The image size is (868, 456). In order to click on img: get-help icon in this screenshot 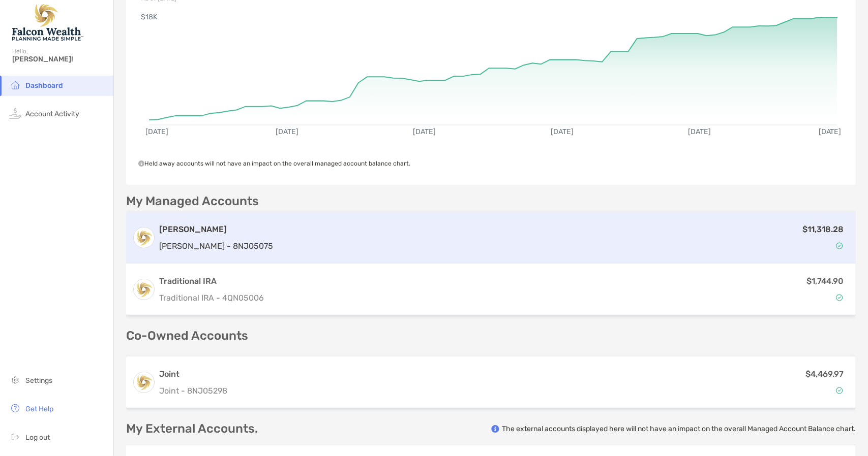, I will do `click(15, 409)`.